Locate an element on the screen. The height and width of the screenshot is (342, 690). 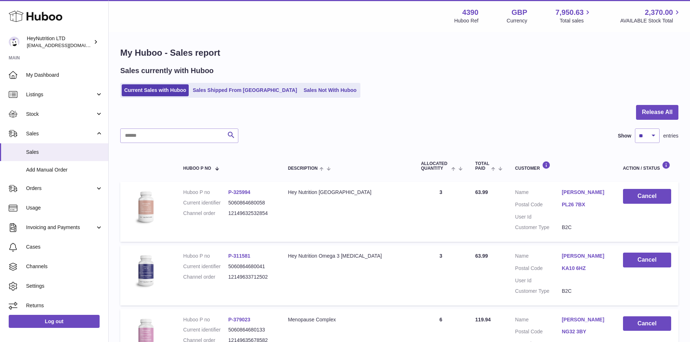
a: P-379023 is located at coordinates (239, 320).